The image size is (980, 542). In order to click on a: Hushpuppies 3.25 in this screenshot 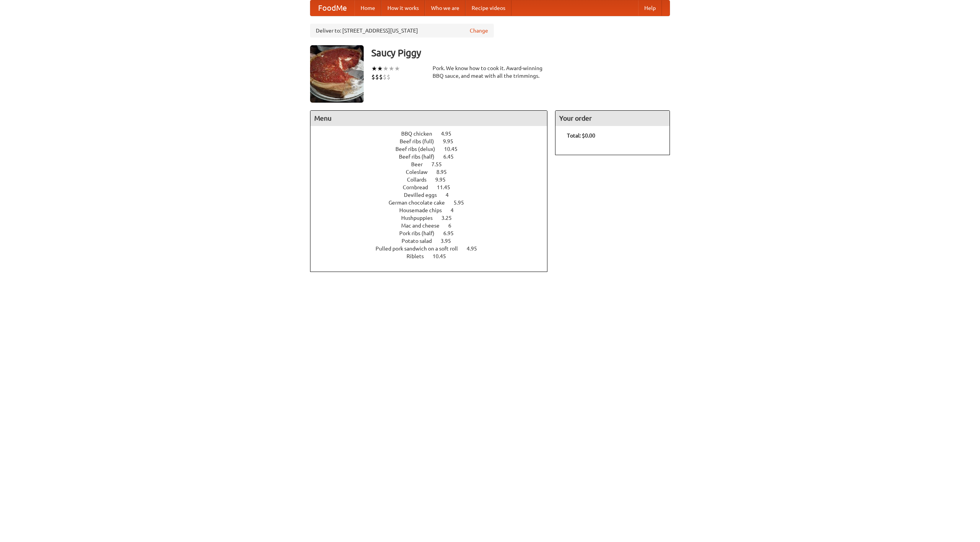, I will do `click(434, 218)`.